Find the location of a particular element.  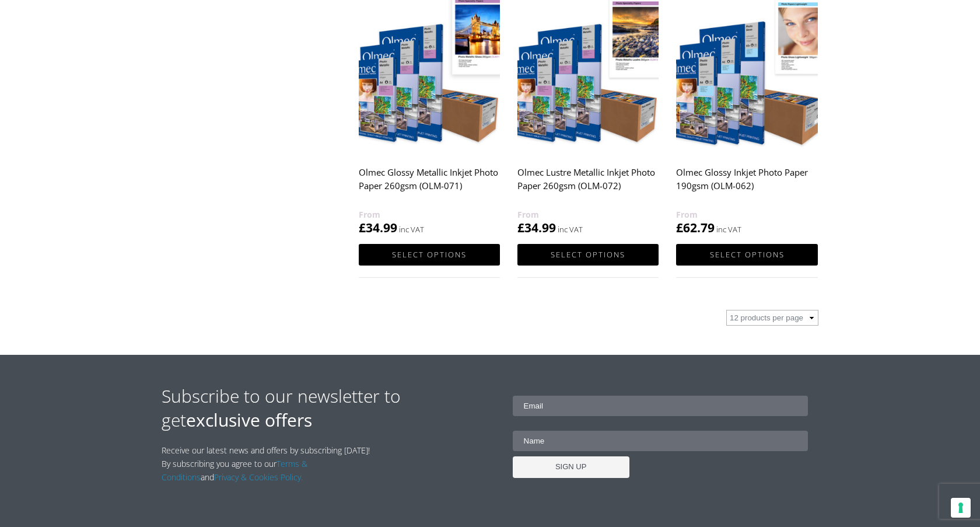

strong: exclusive offers is located at coordinates (250, 419).